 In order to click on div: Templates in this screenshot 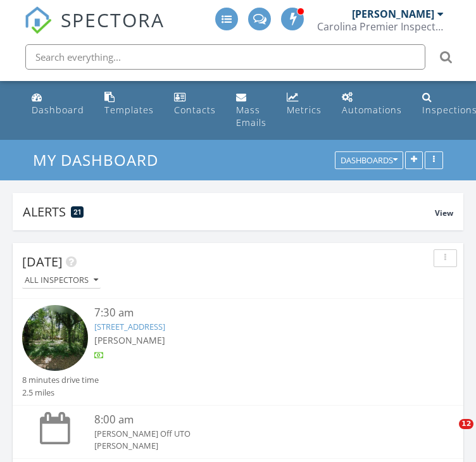, I will do `click(129, 110)`.